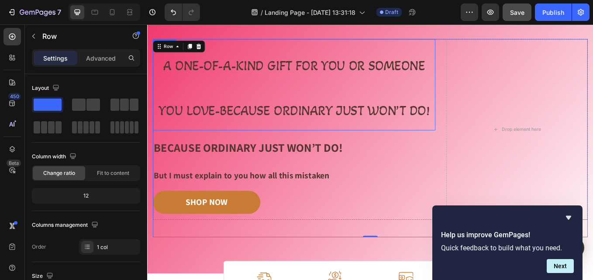 This screenshot has width=593, height=280. Describe the element at coordinates (507, 235) in the screenshot. I see `h2: Help us improve GemPages!` at that location.